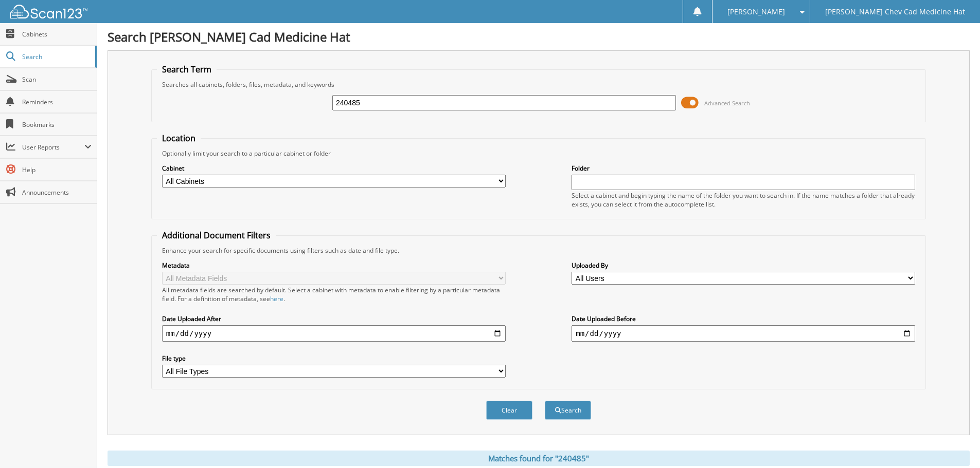 The width and height of the screenshot is (980, 468). What do you see at coordinates (538, 153) in the screenshot?
I see `div: Optionally limit your search to a particular cabinet or folder` at bounding box center [538, 153].